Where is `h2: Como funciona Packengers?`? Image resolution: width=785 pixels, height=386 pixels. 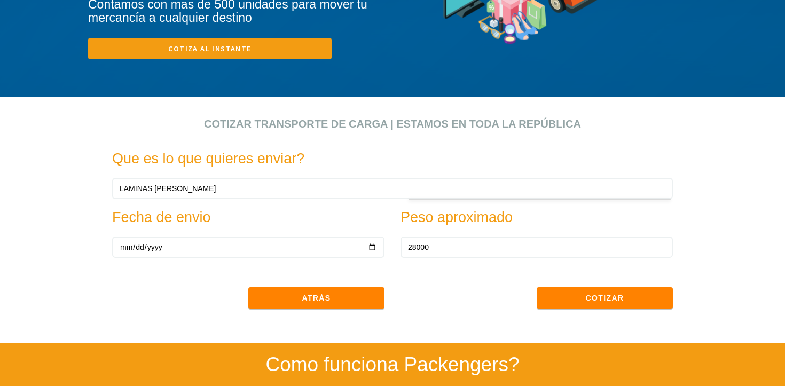 h2: Como funciona Packengers? is located at coordinates (393, 365).